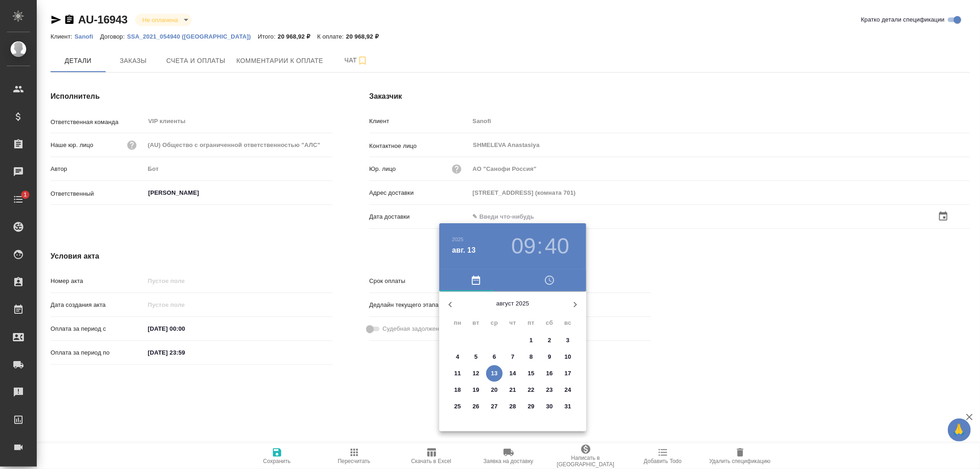  Describe the element at coordinates (523, 247) in the screenshot. I see `button: 09` at that location.